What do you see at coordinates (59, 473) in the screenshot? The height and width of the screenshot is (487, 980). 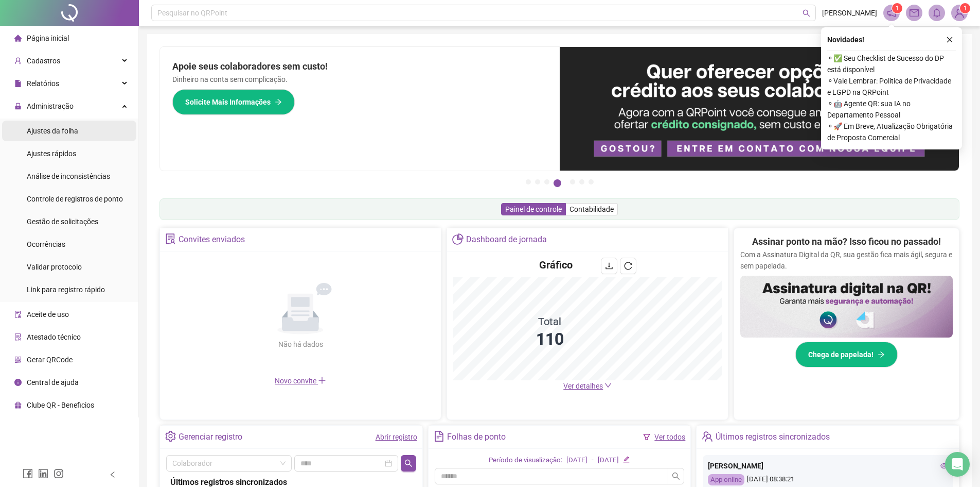 I see `span: instagram` at bounding box center [59, 473].